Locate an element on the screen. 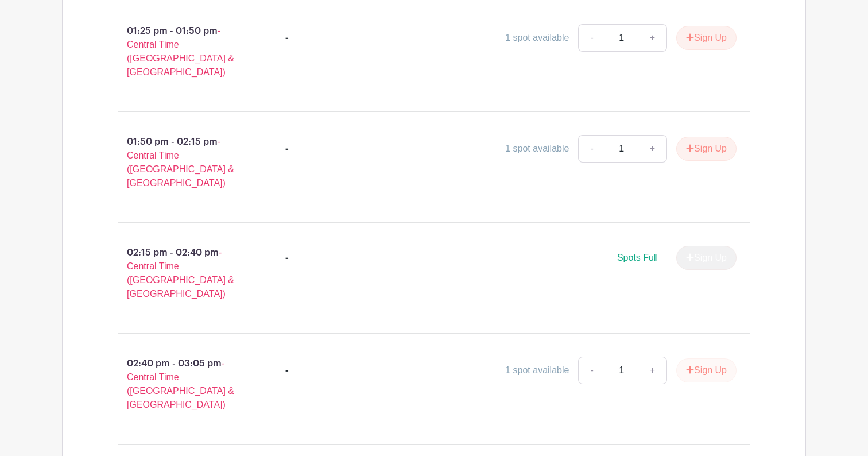 The image size is (868, 456). p: 01:50 pm - 02:15 pm is located at coordinates (183, 163).